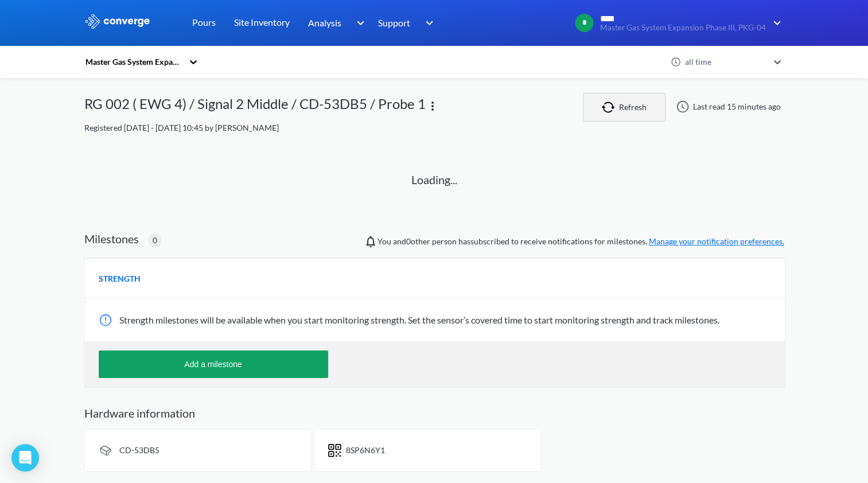 This screenshot has height=483, width=868. What do you see at coordinates (725, 62) in the screenshot?
I see `div: all time` at bounding box center [725, 62].